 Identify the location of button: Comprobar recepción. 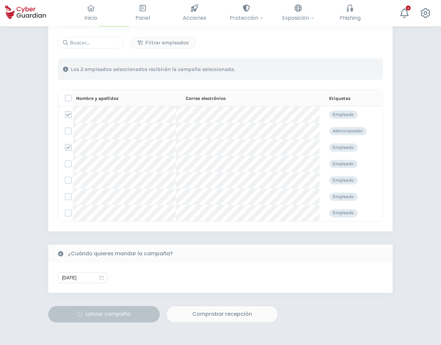
(222, 314).